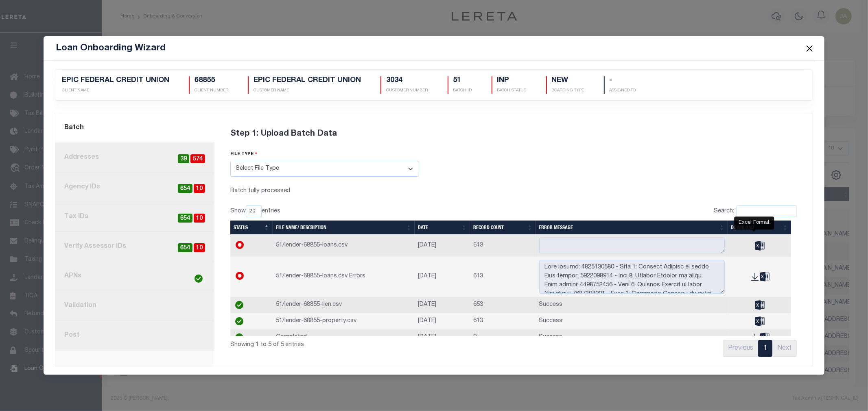 This screenshot has width=868, height=411. What do you see at coordinates (344, 306) in the screenshot?
I see `td: 51/lender-68855-lien.csv` at bounding box center [344, 306].